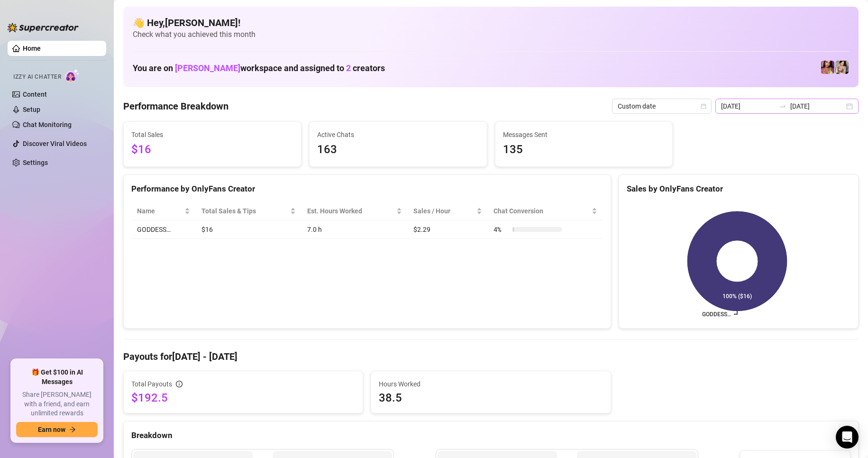 Image resolution: width=868 pixels, height=458 pixels. What do you see at coordinates (73, 430) in the screenshot?
I see `span: arrow-right` at bounding box center [73, 430].